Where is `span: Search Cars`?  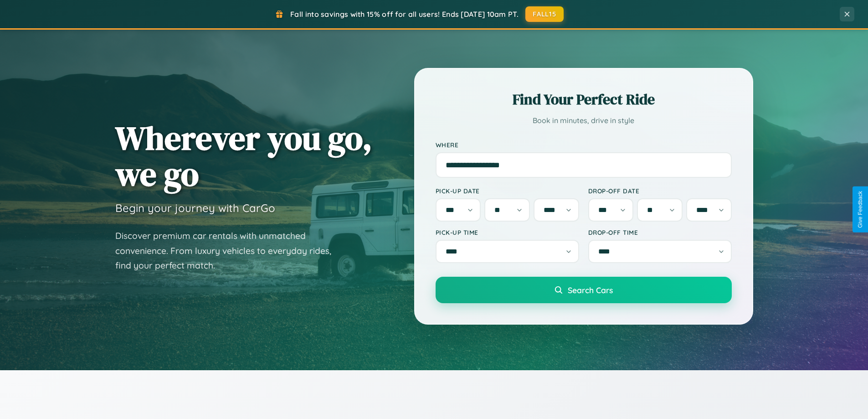
span: Search Cars is located at coordinates (590, 290).